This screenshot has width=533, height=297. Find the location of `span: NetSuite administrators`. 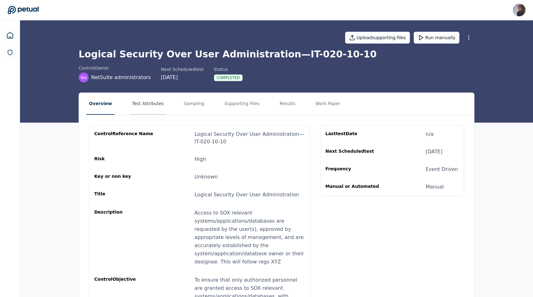

span: NetSuite administrators is located at coordinates (121, 77).